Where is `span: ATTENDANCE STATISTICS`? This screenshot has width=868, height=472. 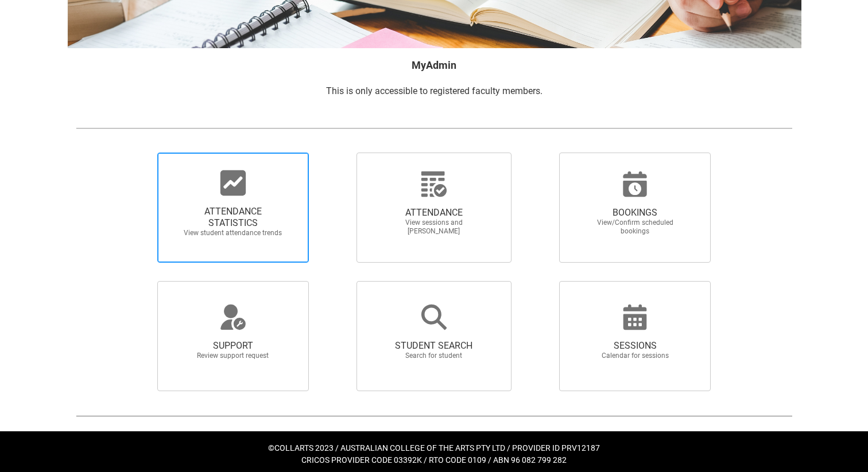 span: ATTENDANCE STATISTICS is located at coordinates (233, 217).